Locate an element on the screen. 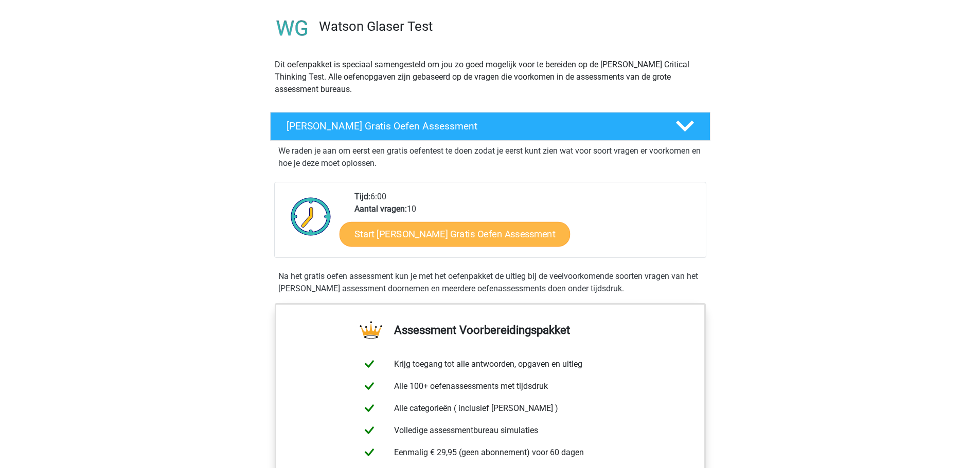  div: 6:00 10 is located at coordinates (526, 224).